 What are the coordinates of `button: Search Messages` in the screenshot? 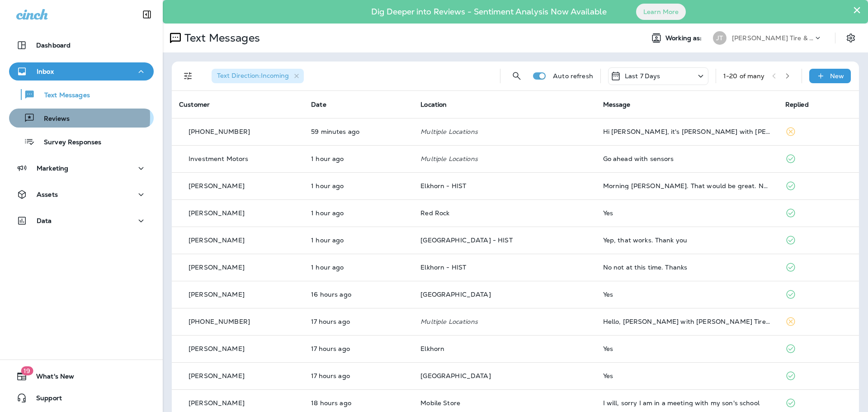 It's located at (517, 76).